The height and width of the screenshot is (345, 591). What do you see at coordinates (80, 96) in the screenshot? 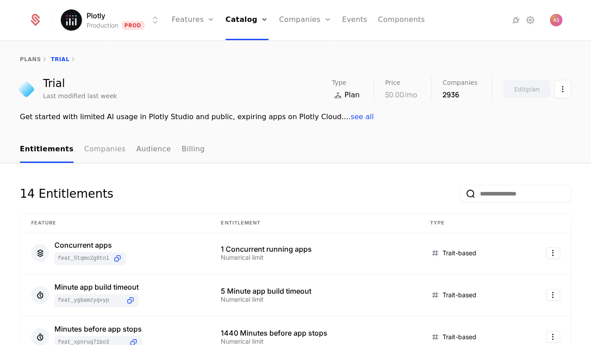
I see `div: Last modified last week` at bounding box center [80, 96].